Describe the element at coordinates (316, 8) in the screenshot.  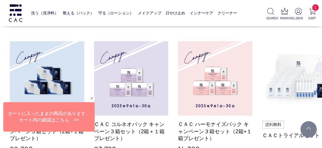
I see `span: 1` at that location.